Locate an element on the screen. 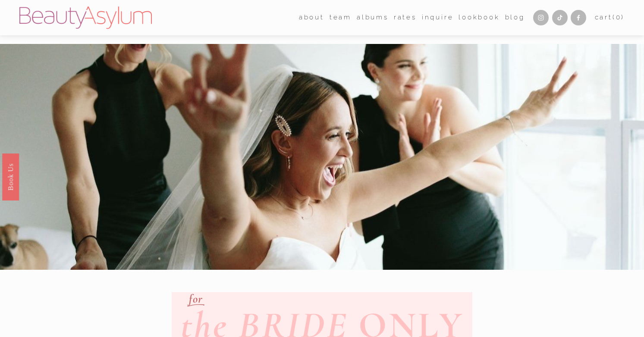 The width and height of the screenshot is (644, 337). a: Lookbook is located at coordinates (479, 18).